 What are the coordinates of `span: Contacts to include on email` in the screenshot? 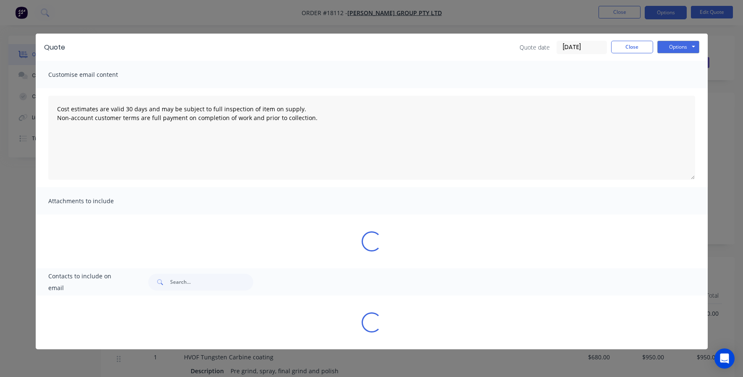 It's located at (88, 282).